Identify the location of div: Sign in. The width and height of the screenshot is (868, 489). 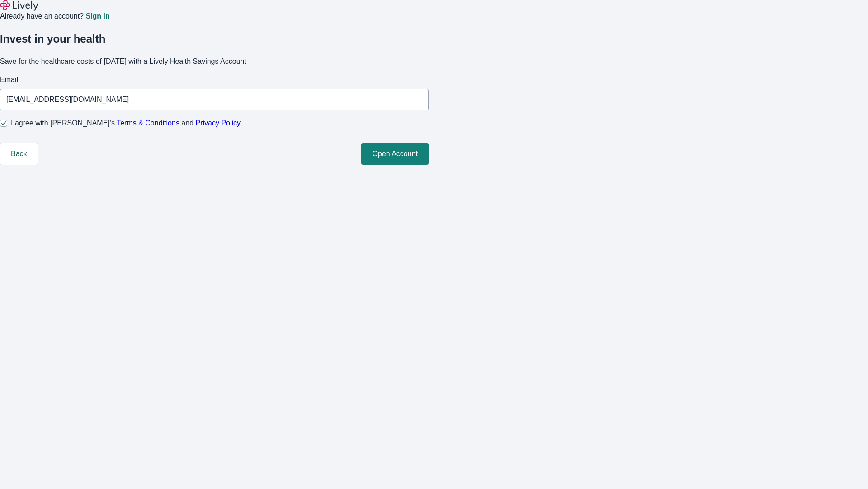
(97, 16).